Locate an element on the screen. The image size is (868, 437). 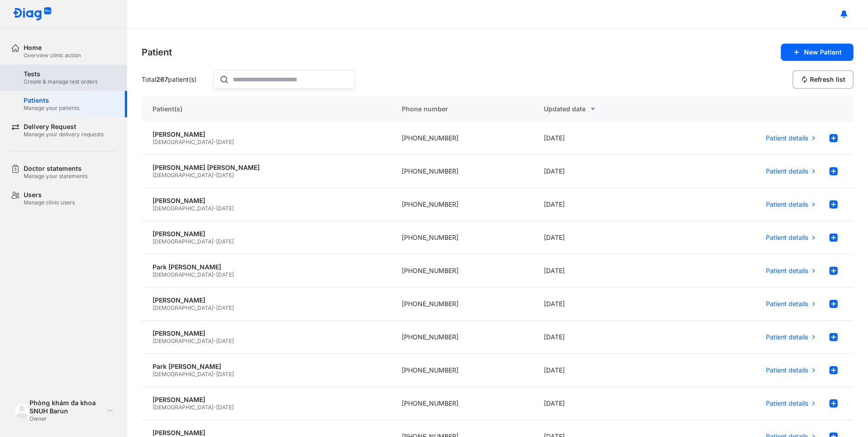
div: Total patient(s) is located at coordinates (175, 79).